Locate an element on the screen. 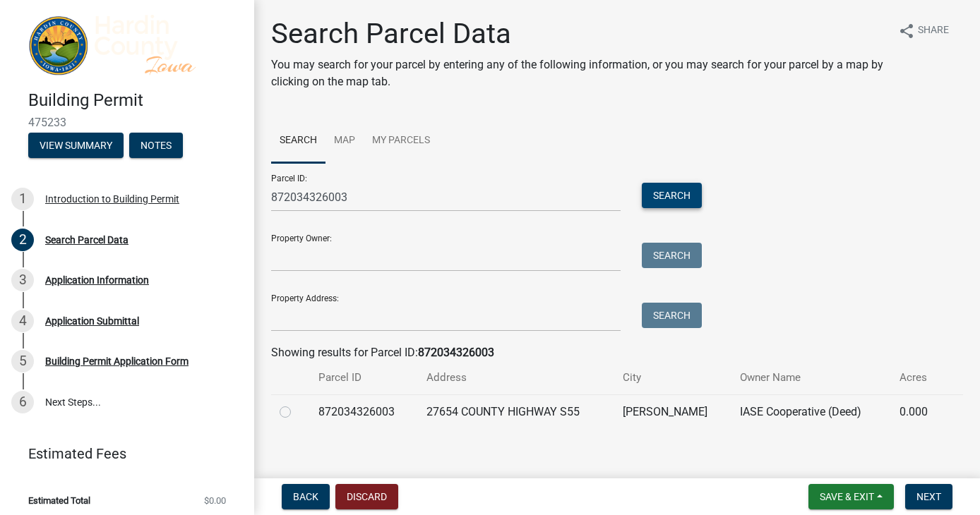 The height and width of the screenshot is (515, 980). div: 3 is located at coordinates (23, 280).